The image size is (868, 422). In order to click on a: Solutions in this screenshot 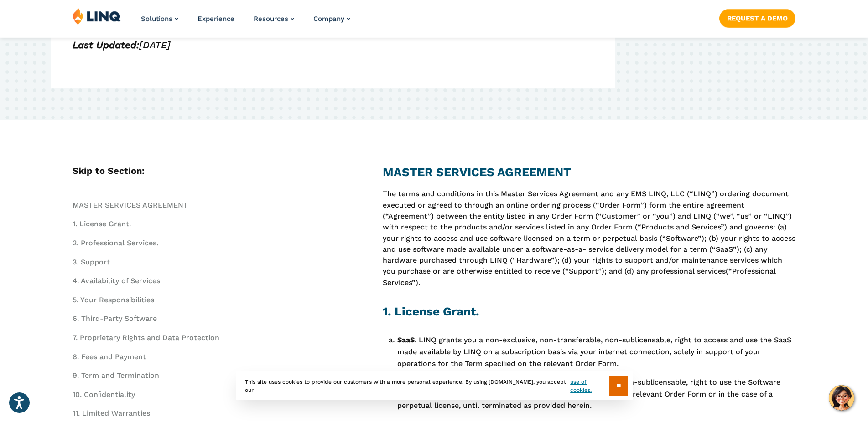, I will do `click(160, 18)`.